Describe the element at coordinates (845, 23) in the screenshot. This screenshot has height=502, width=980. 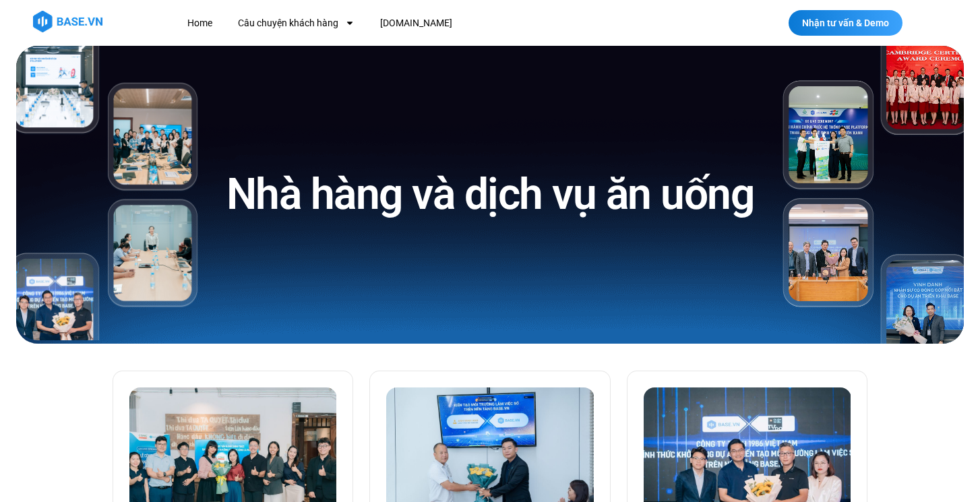
I see `span: Nhận tư vấn & Demo` at that location.